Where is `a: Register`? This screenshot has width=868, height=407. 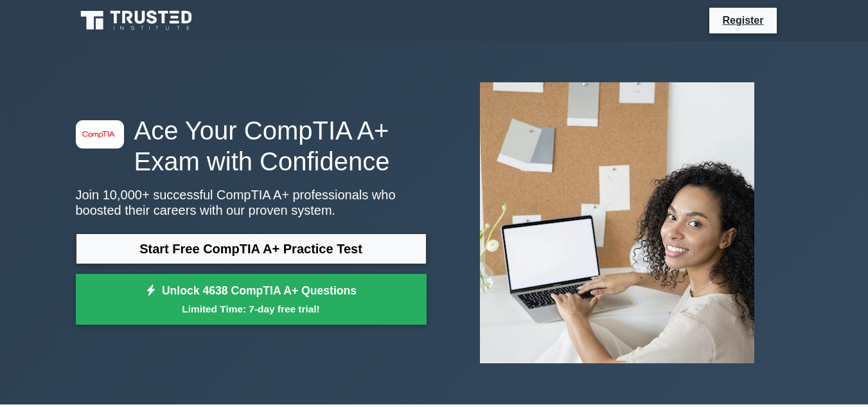
a: Register is located at coordinates (742, 20).